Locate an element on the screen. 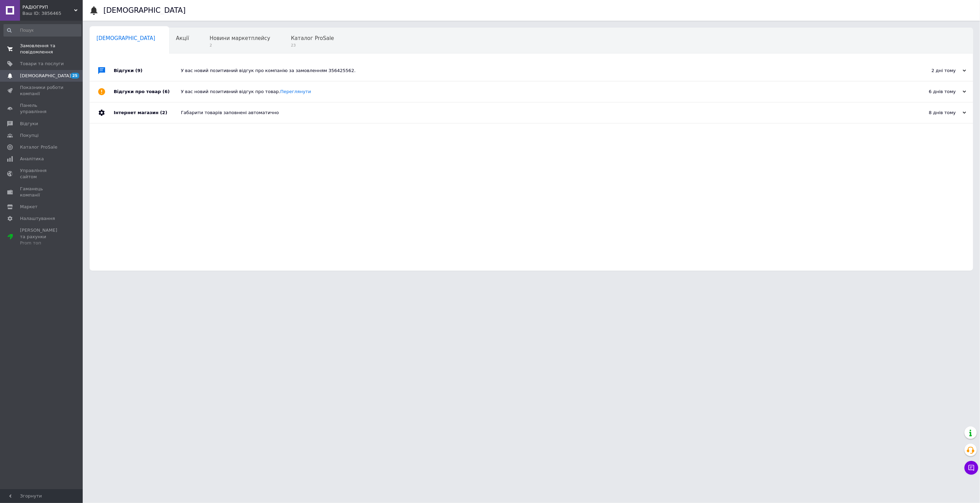 The image size is (980, 503). div: Prom топ is located at coordinates (42, 243).